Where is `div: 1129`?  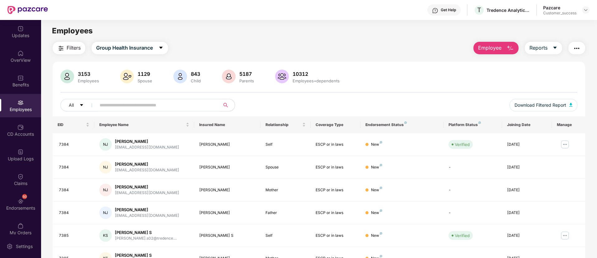
div: 1129 is located at coordinates (145, 74).